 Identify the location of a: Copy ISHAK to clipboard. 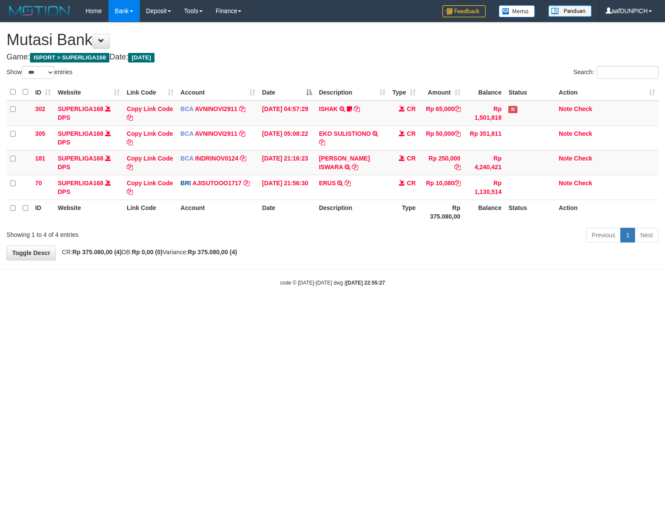
(357, 109).